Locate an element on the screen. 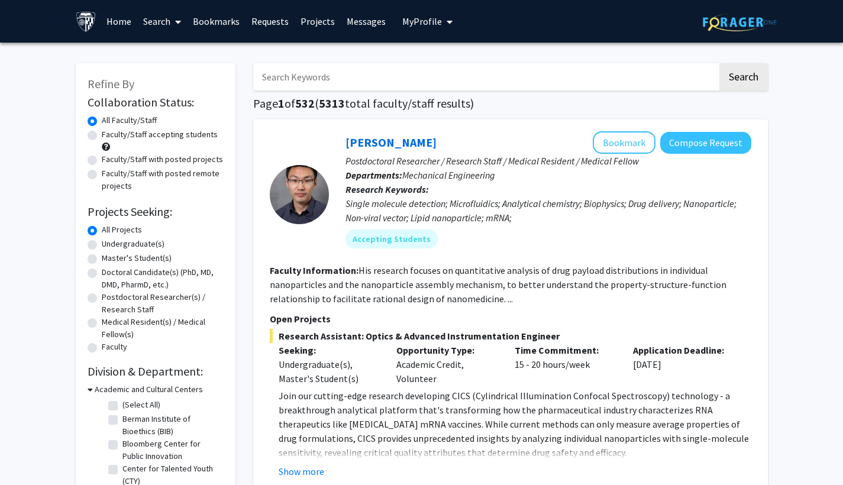  div: 15 - 20 hours/week is located at coordinates (565, 365).